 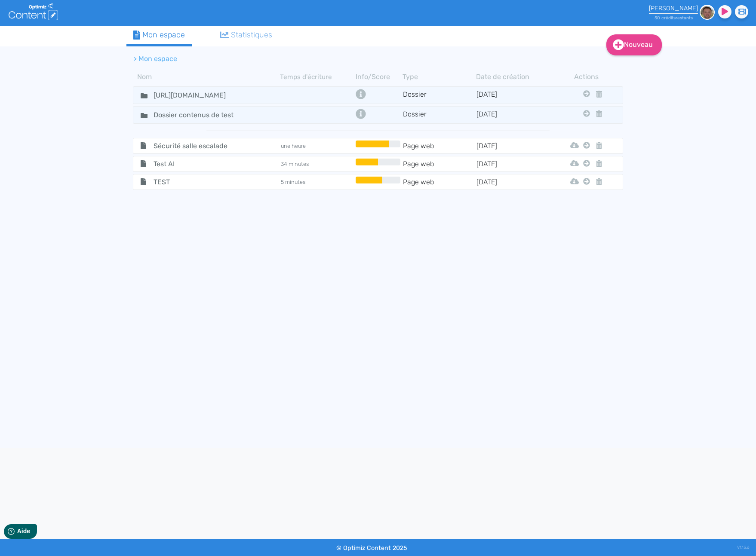 I want to click on th: Info/Score, so click(x=378, y=77).